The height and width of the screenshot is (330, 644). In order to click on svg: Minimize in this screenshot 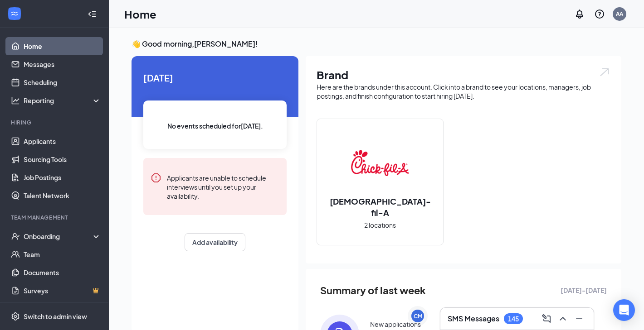, I will do `click(579, 319)`.